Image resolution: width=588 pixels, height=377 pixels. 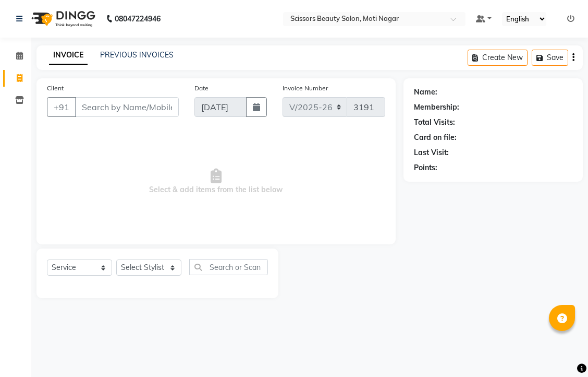 I want to click on button: +91, so click(x=62, y=107).